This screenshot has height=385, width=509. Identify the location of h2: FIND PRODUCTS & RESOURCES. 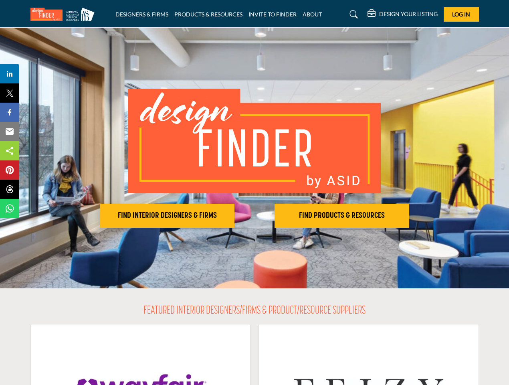
(342, 216).